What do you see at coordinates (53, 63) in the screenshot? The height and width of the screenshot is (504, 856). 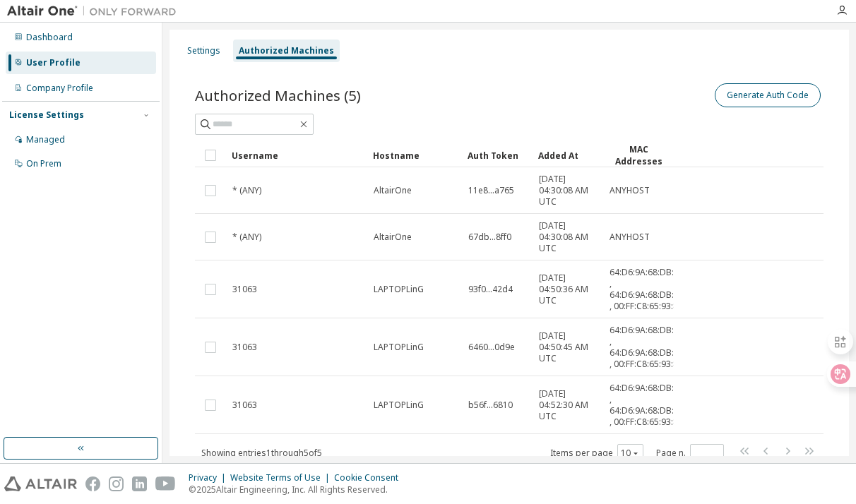 I see `div: User Profile` at bounding box center [53, 63].